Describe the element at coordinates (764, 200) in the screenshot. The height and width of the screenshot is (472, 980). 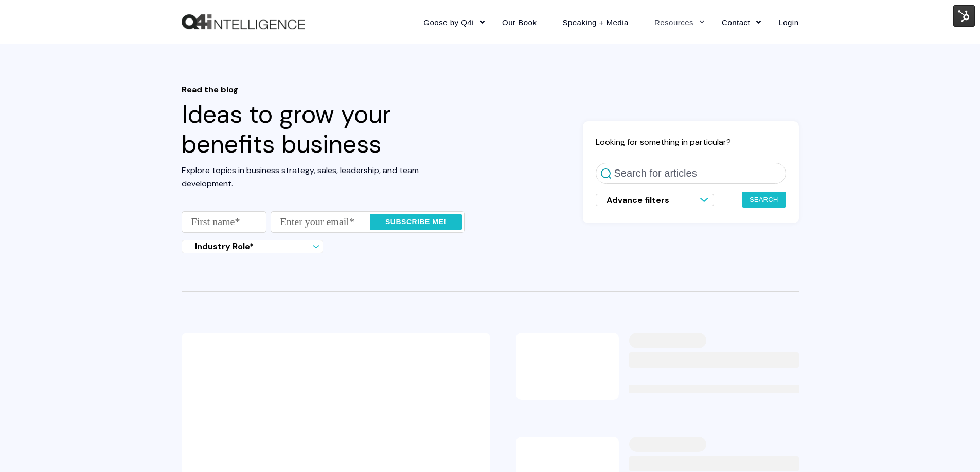
I see `button: Search` at that location.